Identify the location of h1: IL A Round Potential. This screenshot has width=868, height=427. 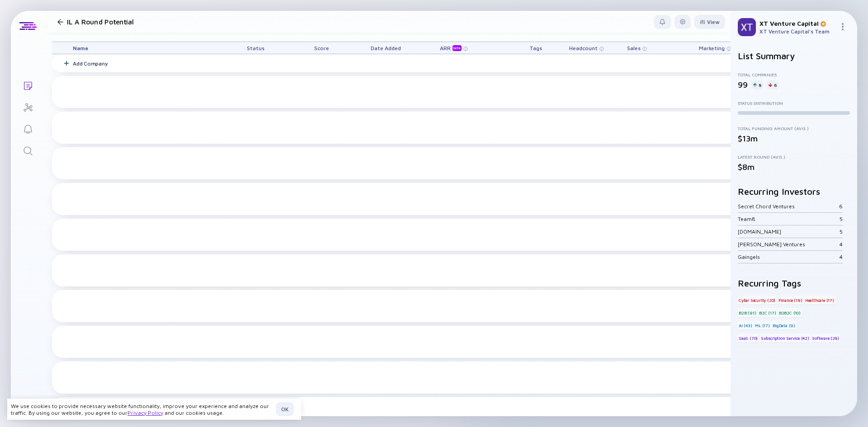
(101, 22).